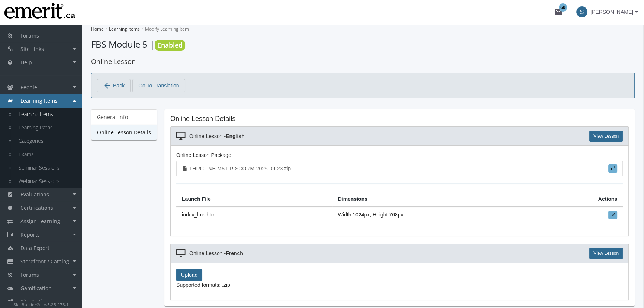  I want to click on small: SkillBuilder® - v.5.25.273.1, so click(41, 304).